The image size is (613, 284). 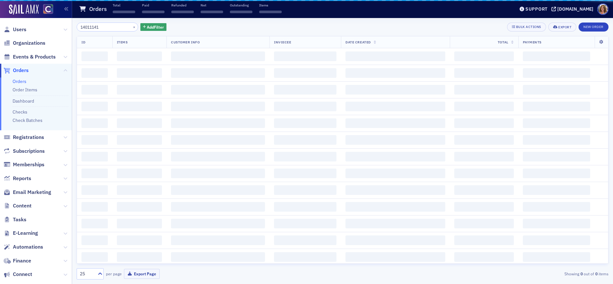 I want to click on span: Registrations, so click(x=28, y=137).